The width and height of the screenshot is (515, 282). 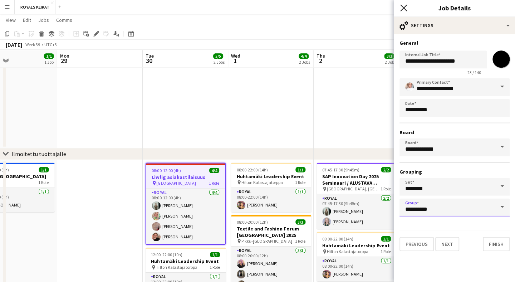 What do you see at coordinates (218, 56) in the screenshot?
I see `span: 5/5` at bounding box center [218, 56].